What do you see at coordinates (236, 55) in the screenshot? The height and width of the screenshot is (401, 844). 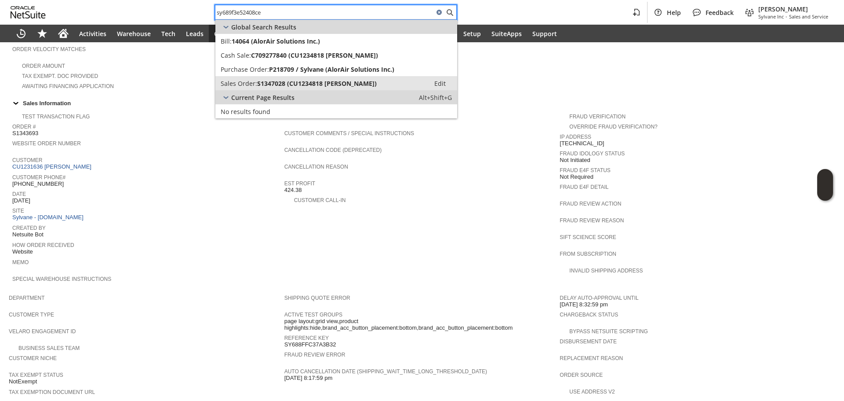 I see `span: Cash Sale:` at bounding box center [236, 55].